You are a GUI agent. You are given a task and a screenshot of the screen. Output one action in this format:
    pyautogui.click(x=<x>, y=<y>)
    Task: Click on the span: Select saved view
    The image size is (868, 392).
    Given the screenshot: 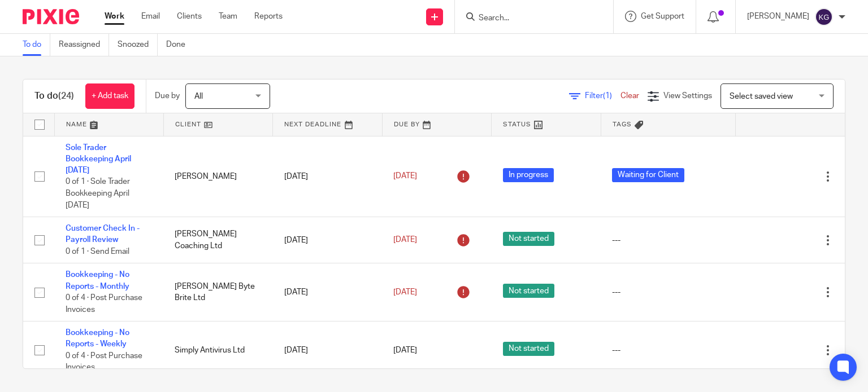 What is the action you would take?
    pyautogui.click(x=761, y=97)
    